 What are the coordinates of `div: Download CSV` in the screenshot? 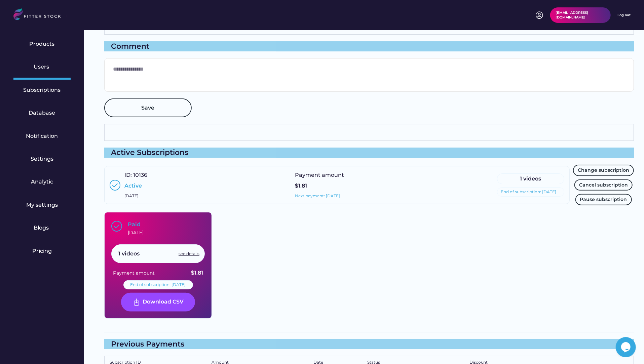 It's located at (163, 302).